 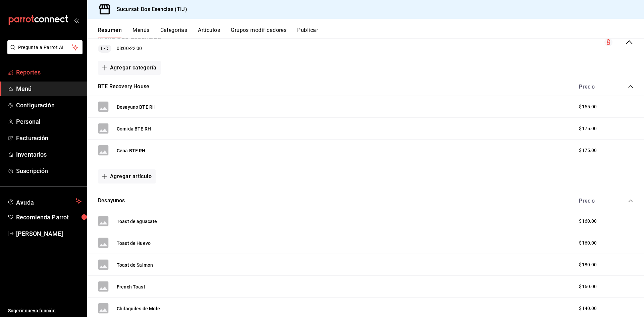 I want to click on button: Publicar, so click(x=308, y=32).